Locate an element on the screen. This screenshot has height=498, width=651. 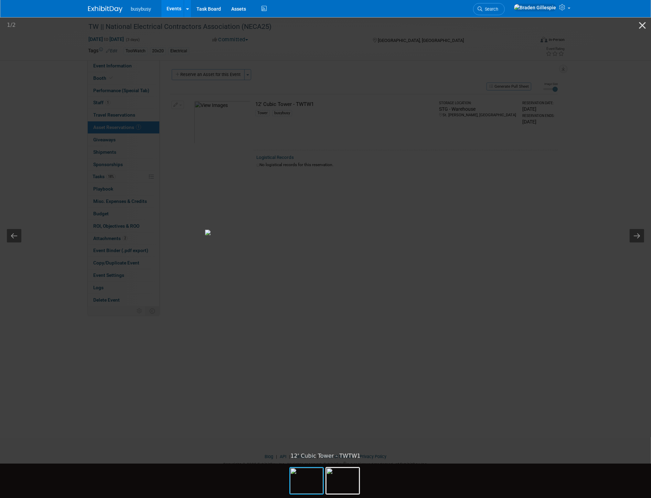
span: Search is located at coordinates (491, 9).